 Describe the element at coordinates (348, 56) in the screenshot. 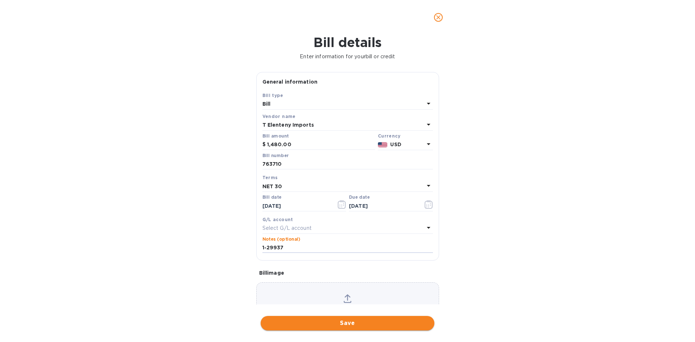

I see `p: Enter information for your bill or credit` at that location.